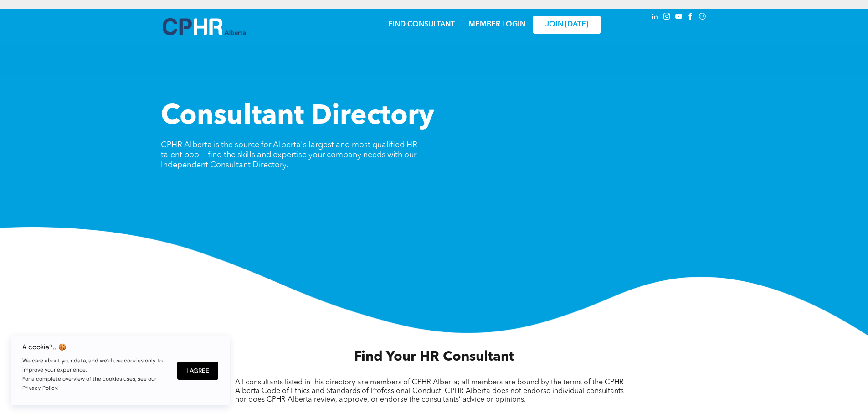  What do you see at coordinates (289, 155) in the screenshot?
I see `span: CPHR Alberta is the source for Alberta's largest and most qualified HR talent pool - find the ski...` at bounding box center [289, 155].